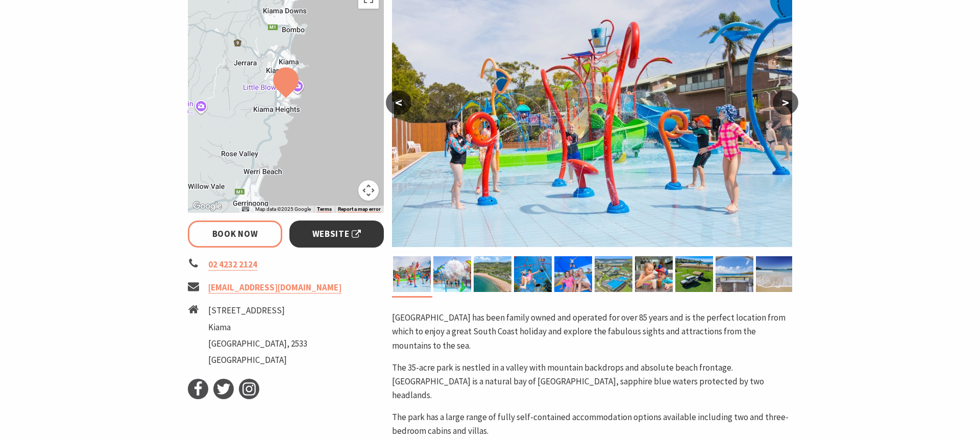 The image size is (980, 440). What do you see at coordinates (337, 234) in the screenshot?
I see `span: Website` at bounding box center [337, 234].